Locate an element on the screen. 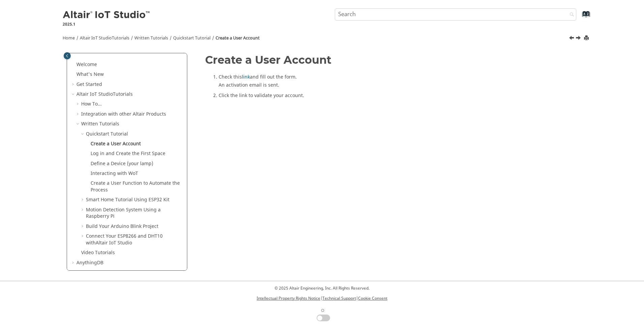 Image resolution: width=644 pixels, height=327 pixels. a: link is located at coordinates (246, 77).